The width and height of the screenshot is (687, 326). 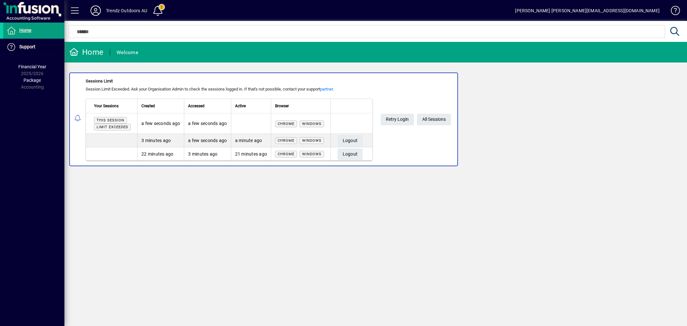 I want to click on button: Profile, so click(x=96, y=11).